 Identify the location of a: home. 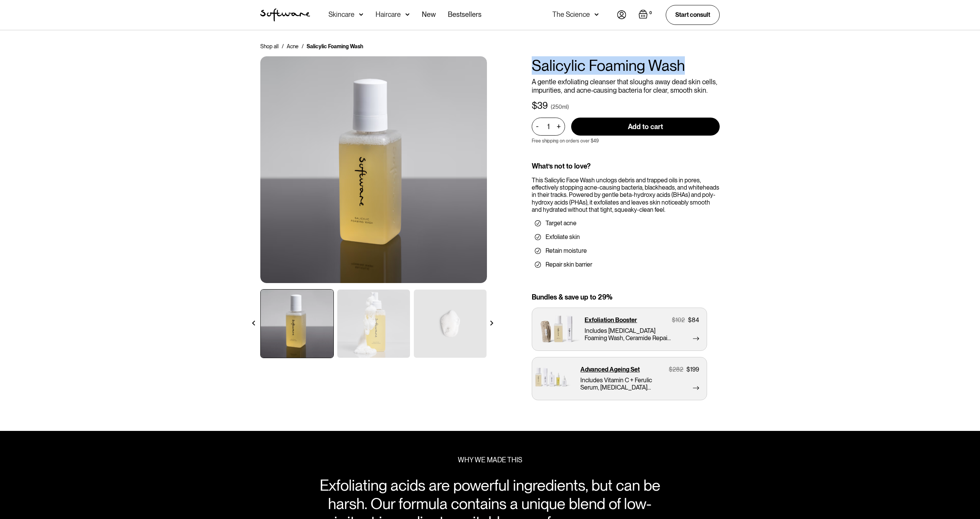
(285, 15).